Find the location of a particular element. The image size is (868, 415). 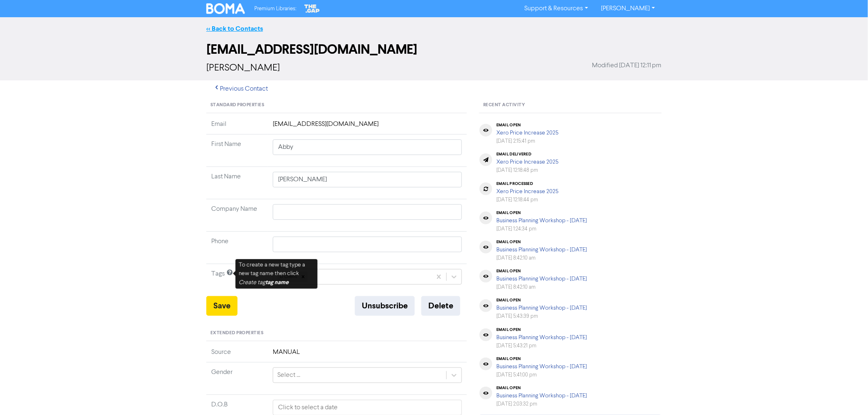

div: Recent Activity is located at coordinates (570, 106).